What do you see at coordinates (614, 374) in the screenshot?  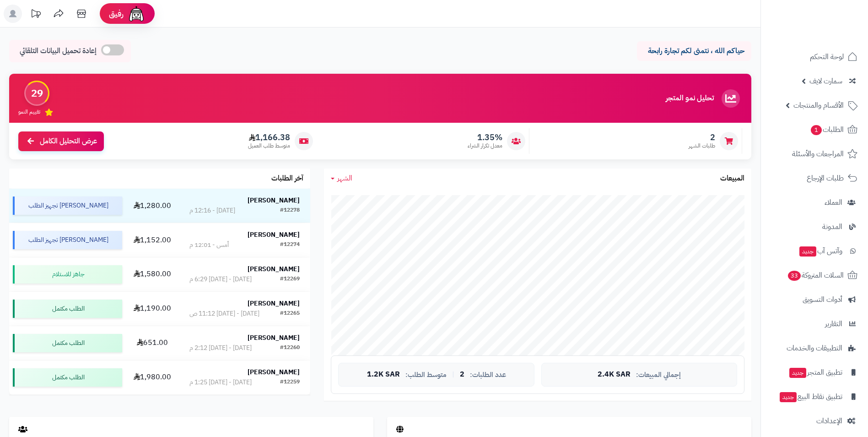 I see `span: 2.4K SAR` at bounding box center [614, 374].